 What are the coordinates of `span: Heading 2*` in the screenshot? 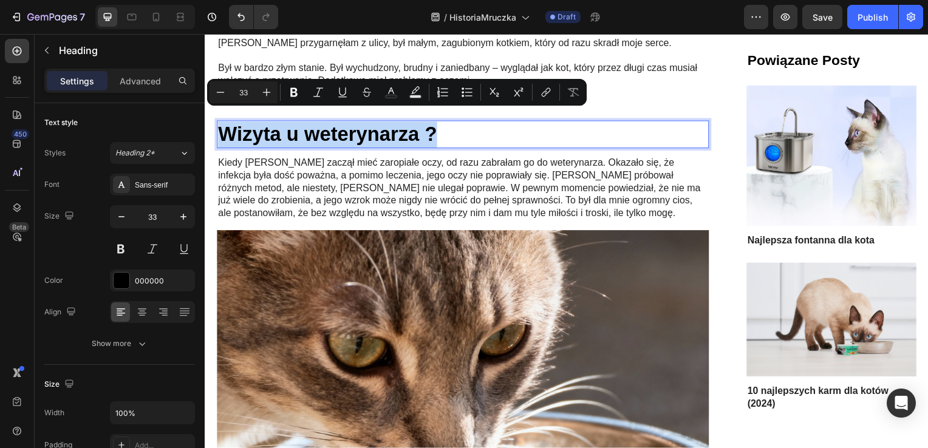 It's located at (135, 153).